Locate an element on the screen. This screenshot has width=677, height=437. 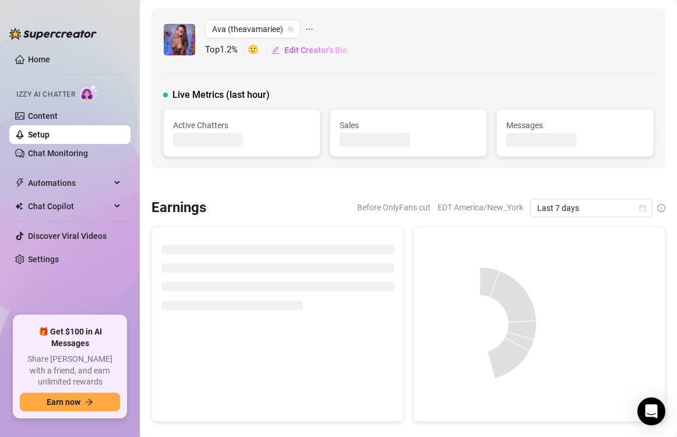
span: Earn now is located at coordinates (63, 402).